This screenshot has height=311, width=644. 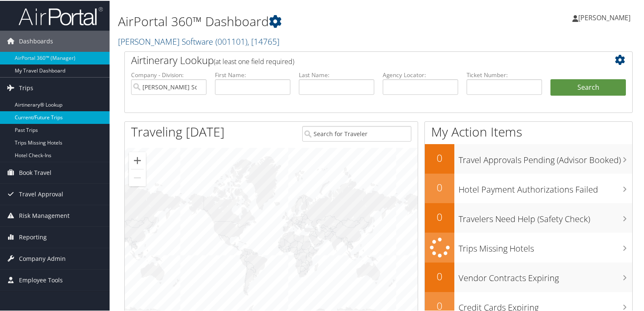 What do you see at coordinates (504, 74) in the screenshot?
I see `label: Ticket Number:` at bounding box center [504, 74].